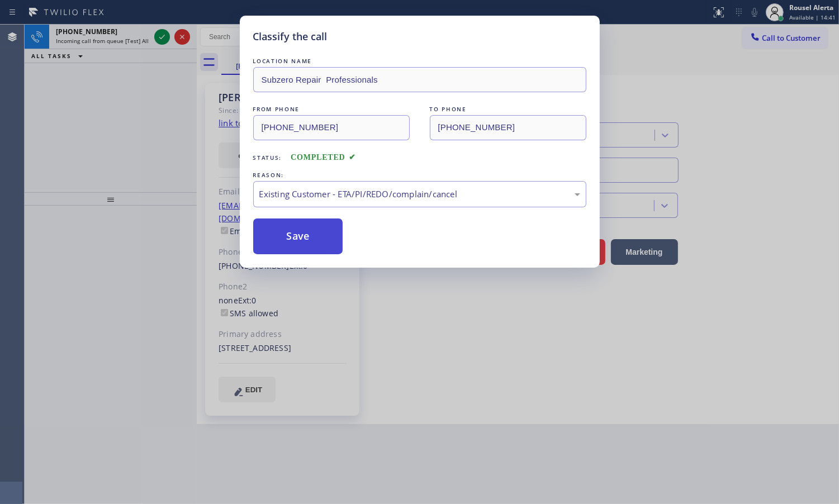 This screenshot has width=839, height=504. What do you see at coordinates (420, 61) in the screenshot?
I see `div: LOCATION NAME` at bounding box center [420, 61].